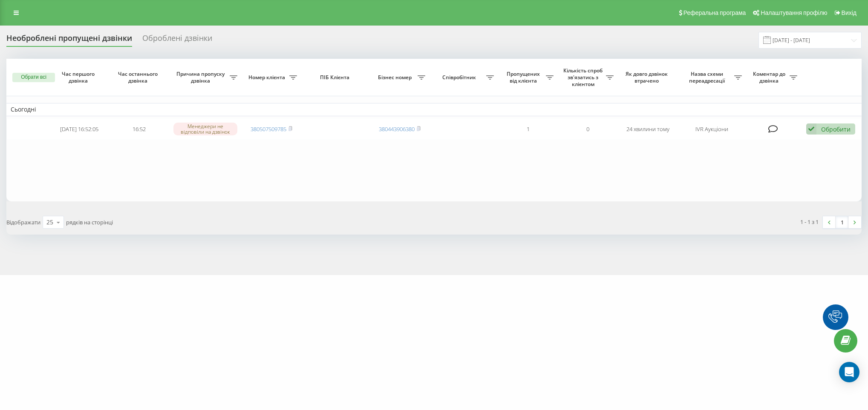 Image resolution: width=868 pixels, height=410 pixels. I want to click on span: Час першого дзвінка, so click(79, 77).